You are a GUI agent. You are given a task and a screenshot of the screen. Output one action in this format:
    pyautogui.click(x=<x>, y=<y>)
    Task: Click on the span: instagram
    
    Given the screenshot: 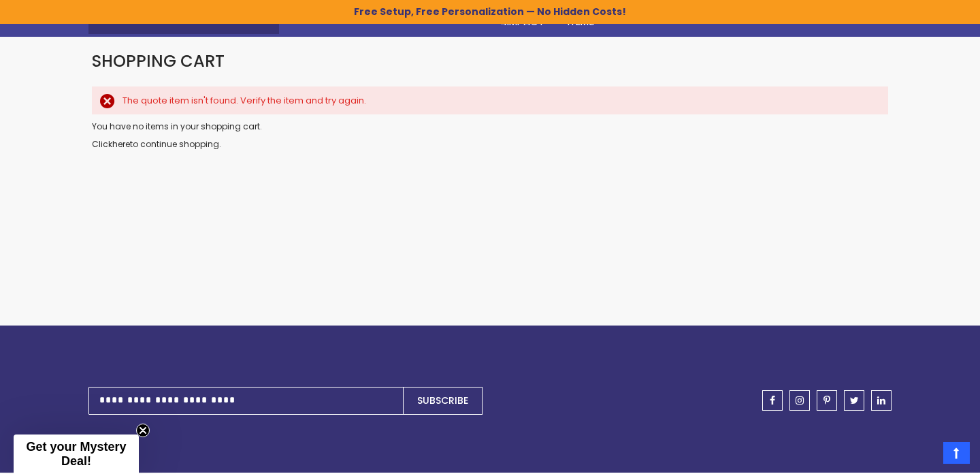 What is the action you would take?
    pyautogui.click(x=799, y=400)
    